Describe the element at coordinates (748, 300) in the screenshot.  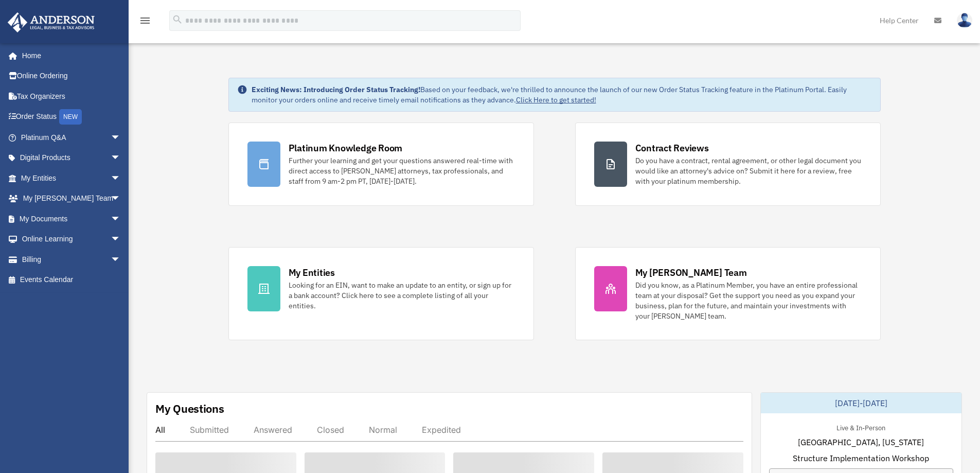
I see `div: Did you know, as a Platinum Member, you have an entire professional team at your disposal? Get th...` at that location.